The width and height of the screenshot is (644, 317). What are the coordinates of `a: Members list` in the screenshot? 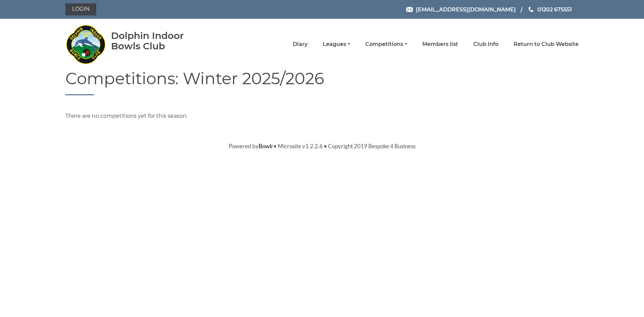 It's located at (440, 44).